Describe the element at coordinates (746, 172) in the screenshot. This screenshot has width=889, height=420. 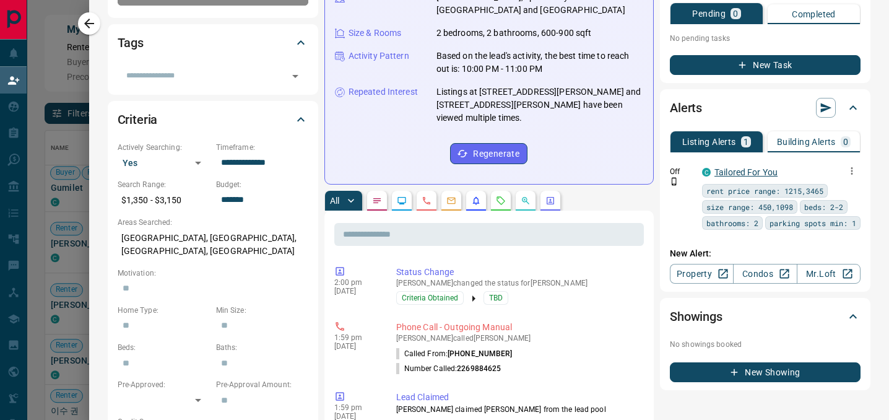
I see `a: Tailored For You` at that location.